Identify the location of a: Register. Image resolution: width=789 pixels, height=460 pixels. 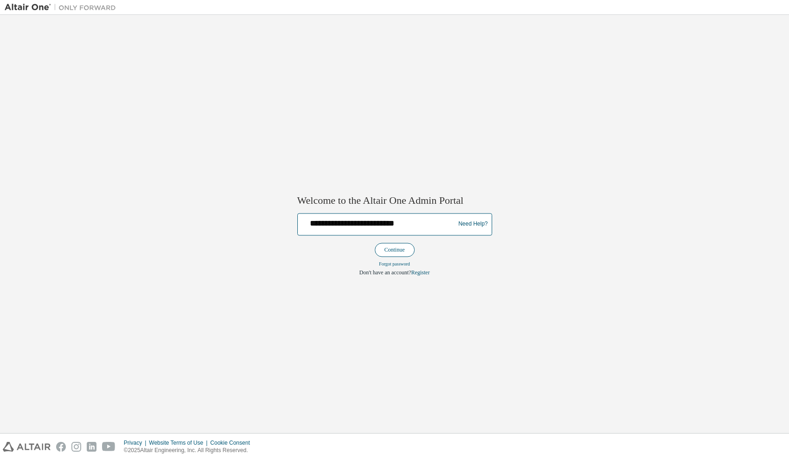
(420, 272).